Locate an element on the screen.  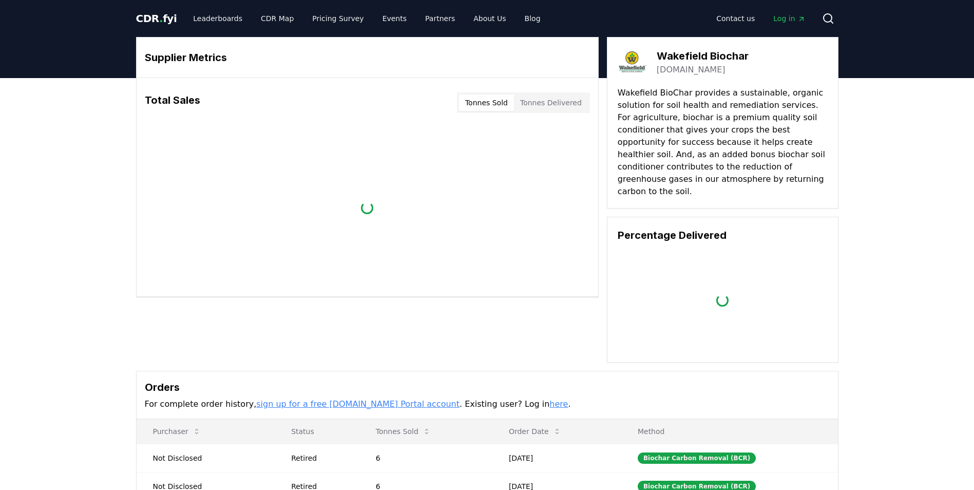
div: Biochar Carbon Removal (BCR) is located at coordinates (697, 458).